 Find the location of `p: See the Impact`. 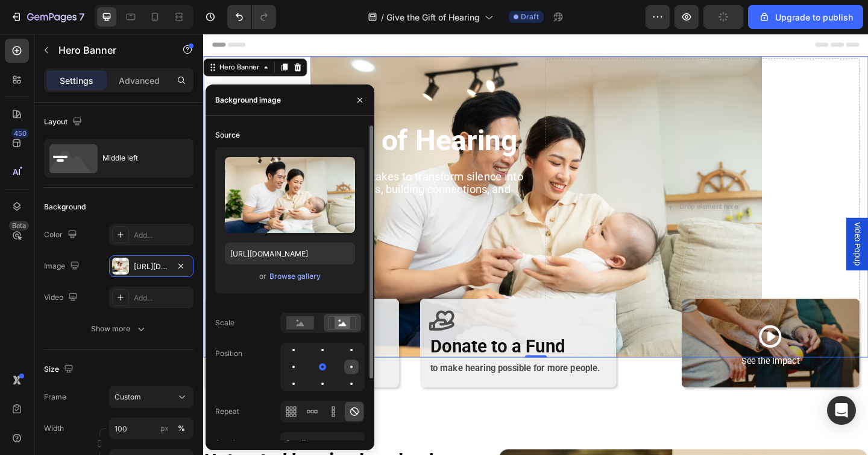

p: See the Impact is located at coordinates (617, 356).